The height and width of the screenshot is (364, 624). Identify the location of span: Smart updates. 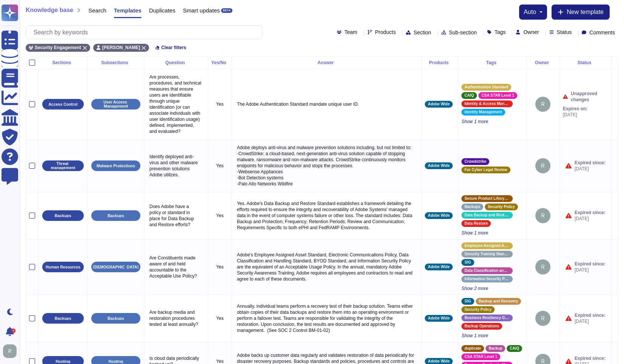
(202, 10).